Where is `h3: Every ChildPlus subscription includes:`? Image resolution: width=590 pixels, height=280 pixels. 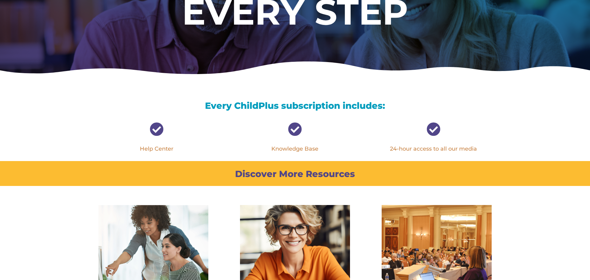
h3: Every ChildPlus subscription includes: is located at coordinates (295, 107).